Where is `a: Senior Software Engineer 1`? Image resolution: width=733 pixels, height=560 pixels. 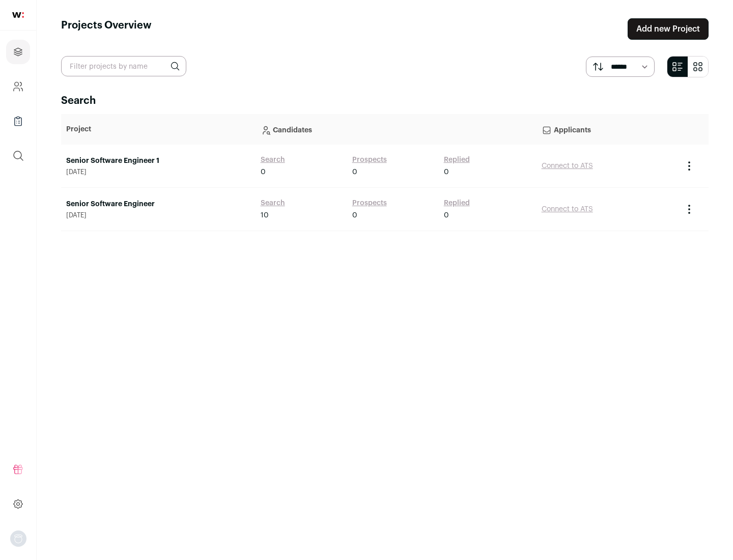 a: Senior Software Engineer 1 is located at coordinates (158, 161).